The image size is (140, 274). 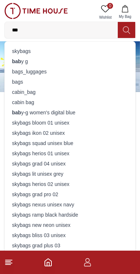 I want to click on div: skybags ramp black hardside, so click(x=70, y=215).